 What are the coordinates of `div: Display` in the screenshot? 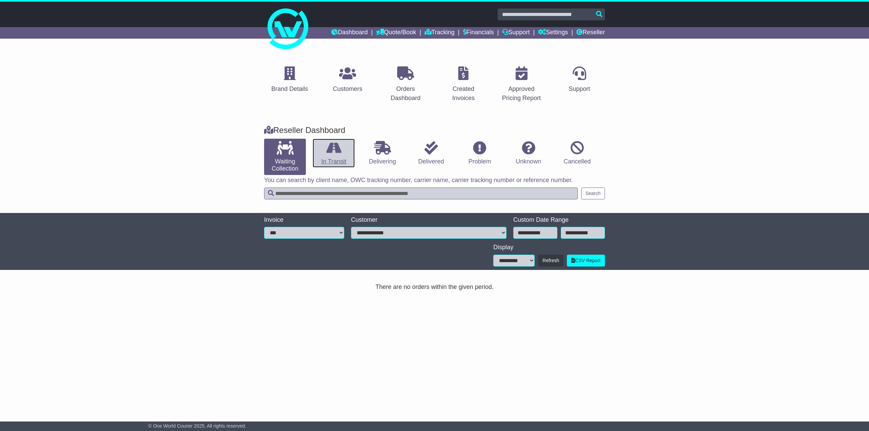 It's located at (549, 248).